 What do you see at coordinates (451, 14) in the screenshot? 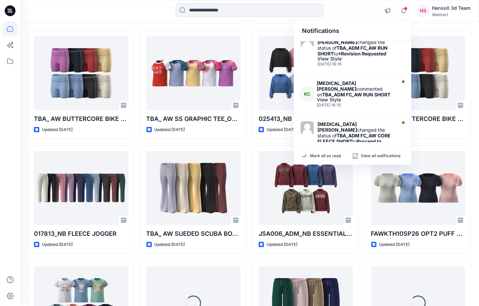
I see `div: Walmart` at bounding box center [451, 14].